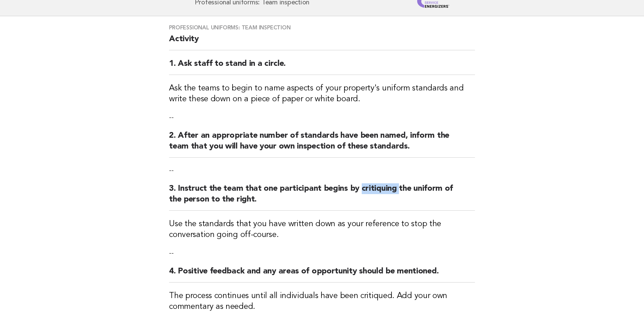  I want to click on h3: Use the standards that you have written down as your reference to stop the conversation going off..., so click(321, 230).